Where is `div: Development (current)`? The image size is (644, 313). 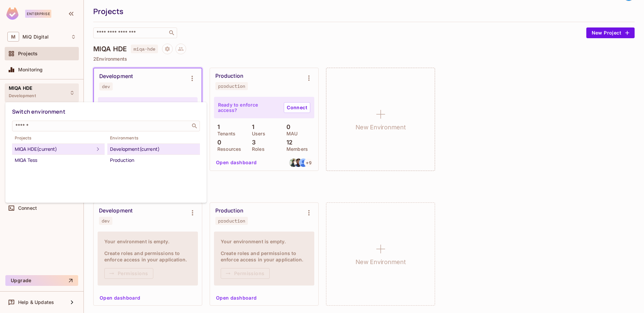 div: Development (current) is located at coordinates (154, 149).